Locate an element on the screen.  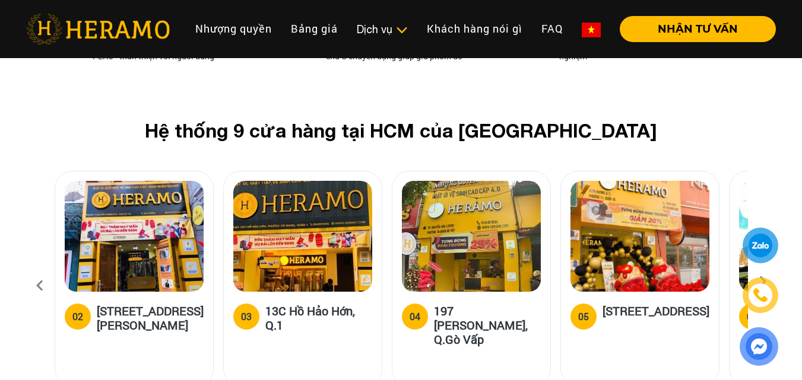
div: 02 is located at coordinates (78, 317).